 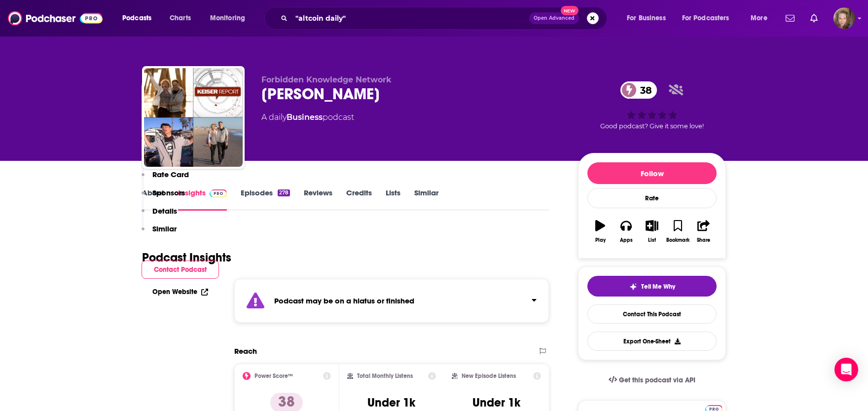 I want to click on button: Details, so click(x=159, y=215).